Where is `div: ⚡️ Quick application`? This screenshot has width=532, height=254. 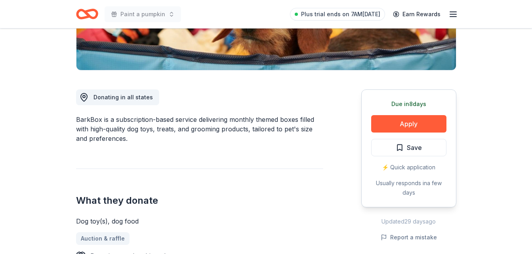 div: ⚡️ Quick application is located at coordinates (409, 168).